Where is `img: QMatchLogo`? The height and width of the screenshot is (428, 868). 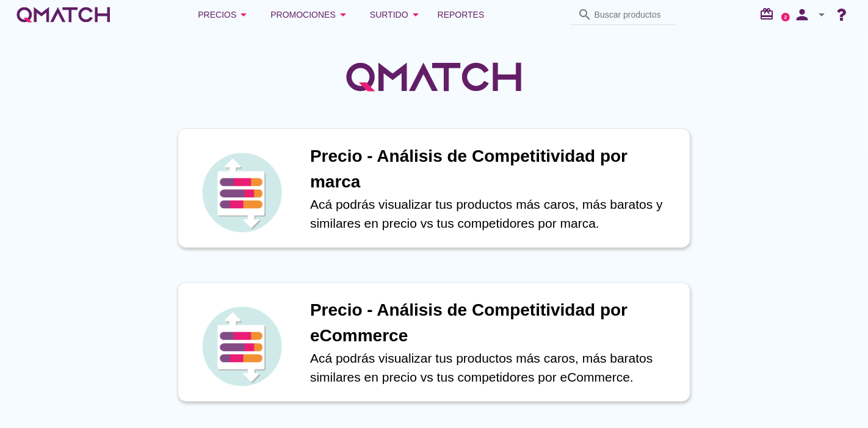 img: QMatchLogo is located at coordinates (434, 77).